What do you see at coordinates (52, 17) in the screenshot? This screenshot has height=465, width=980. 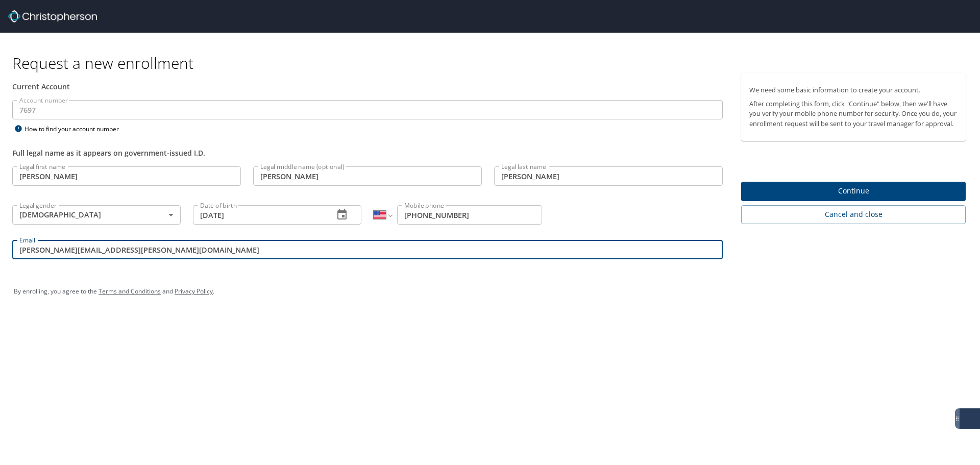 I see `img: cbt logo` at bounding box center [52, 17].